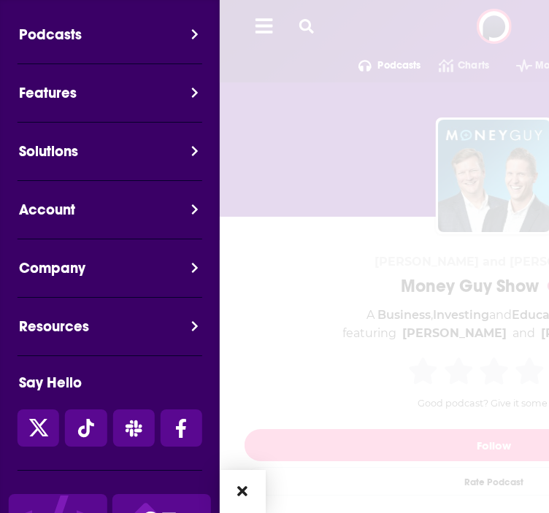 The width and height of the screenshot is (549, 513). Describe the element at coordinates (114, 335) in the screenshot. I see `button: Resources` at that location.